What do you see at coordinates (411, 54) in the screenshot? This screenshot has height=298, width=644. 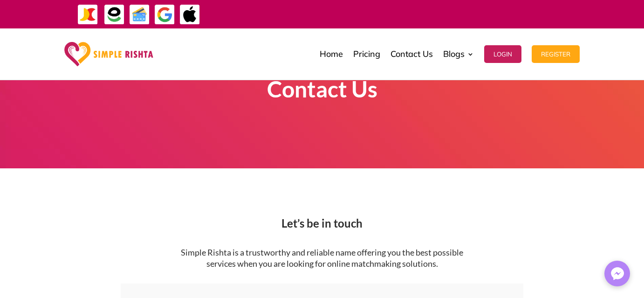 I see `a: Contact Us` at bounding box center [411, 54].